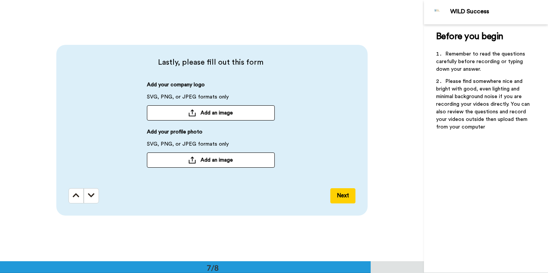 The image size is (548, 273). What do you see at coordinates (175, 134) in the screenshot?
I see `span: Add your profile photo` at bounding box center [175, 134].